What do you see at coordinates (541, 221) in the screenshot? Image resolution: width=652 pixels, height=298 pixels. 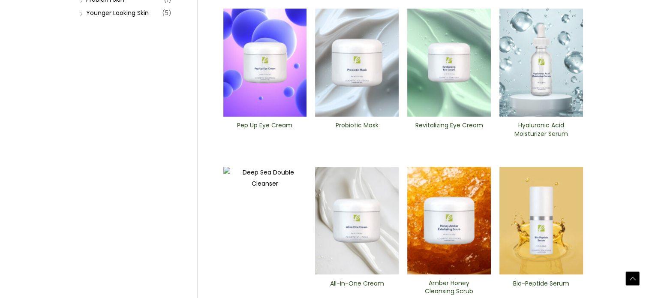 I see `img: Bio-Peptide ​Serum` at bounding box center [541, 221].